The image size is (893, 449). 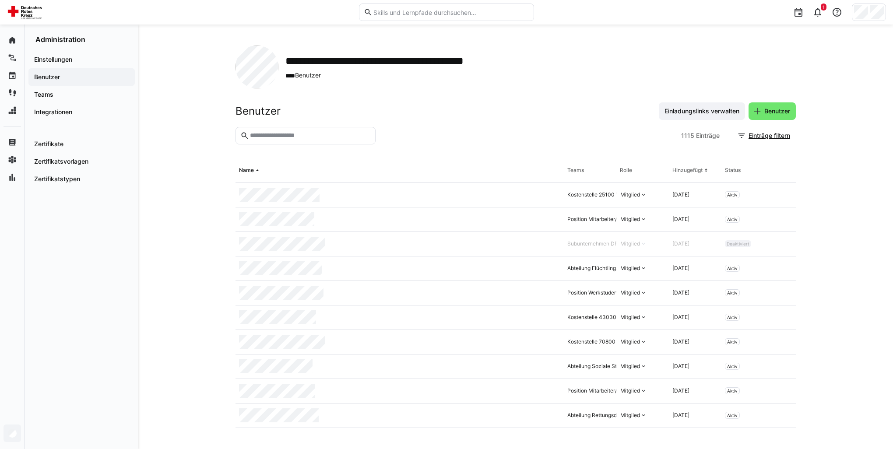 I want to click on button: Einträge filtern, so click(x=764, y=136).